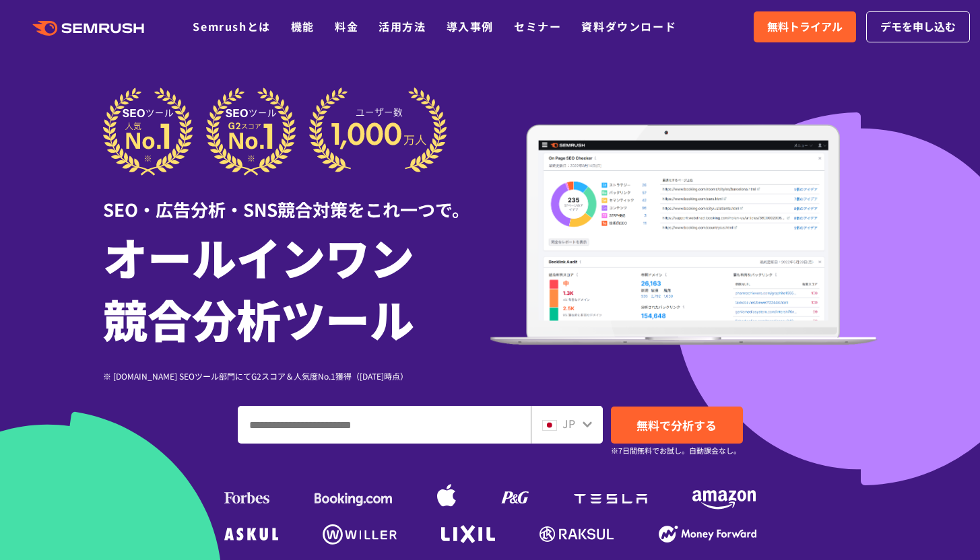 The width and height of the screenshot is (980, 560). What do you see at coordinates (569, 424) in the screenshot?
I see `span: JP` at bounding box center [569, 424].